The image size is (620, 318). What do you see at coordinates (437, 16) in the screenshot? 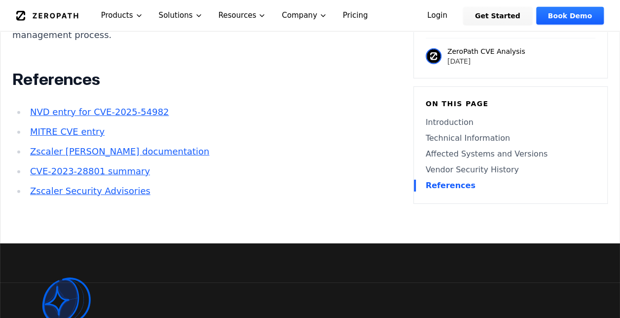
I see `a: Login` at bounding box center [437, 16].